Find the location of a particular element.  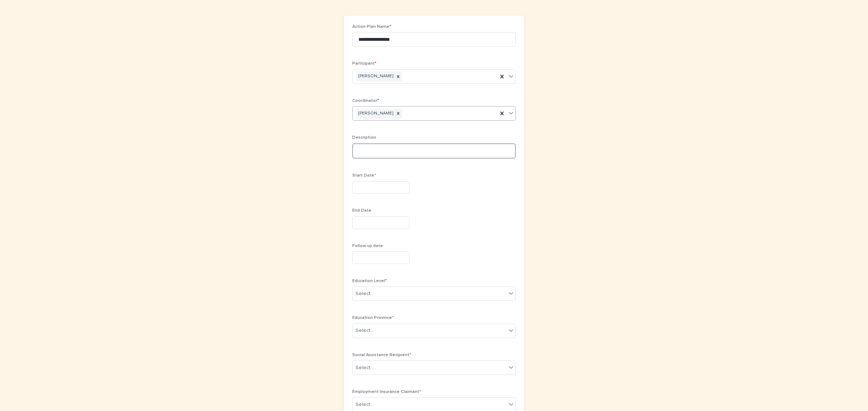

span: Employment Insurance Claimant* is located at coordinates (387, 392).